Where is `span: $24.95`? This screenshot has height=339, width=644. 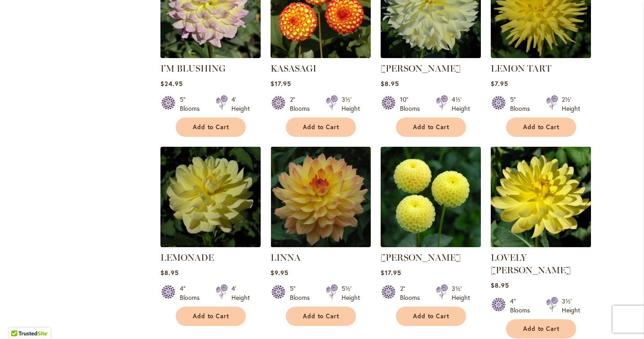
span: $24.95 is located at coordinates (172, 83).